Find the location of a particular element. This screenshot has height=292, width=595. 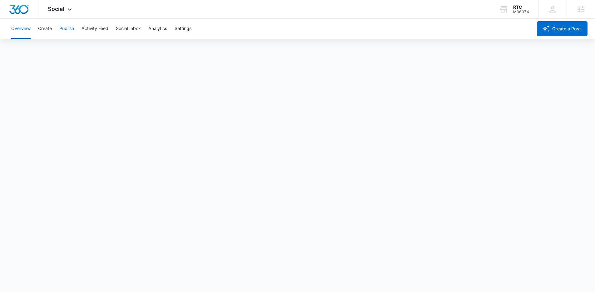

button: Overview is located at coordinates (21, 29).